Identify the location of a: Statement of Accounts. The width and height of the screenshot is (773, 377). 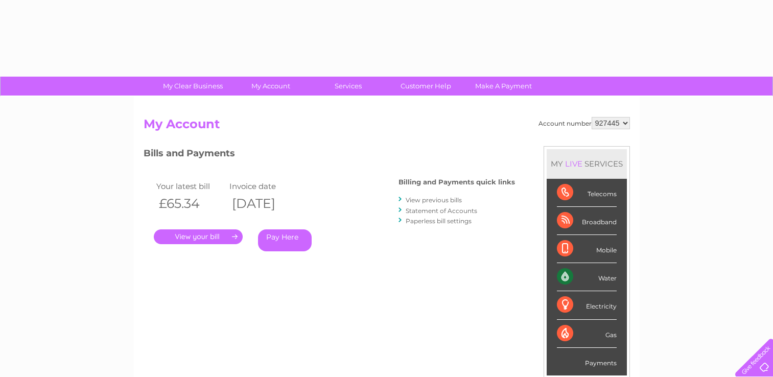
(441, 210).